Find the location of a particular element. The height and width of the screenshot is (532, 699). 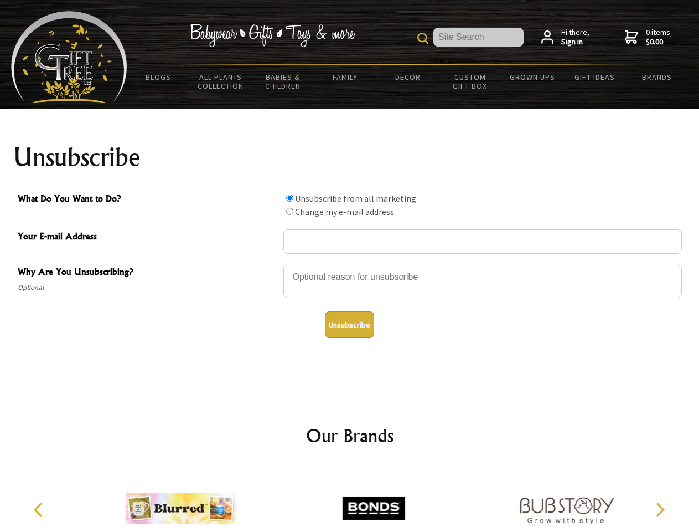

h2: Our Brands is located at coordinates (350, 435).